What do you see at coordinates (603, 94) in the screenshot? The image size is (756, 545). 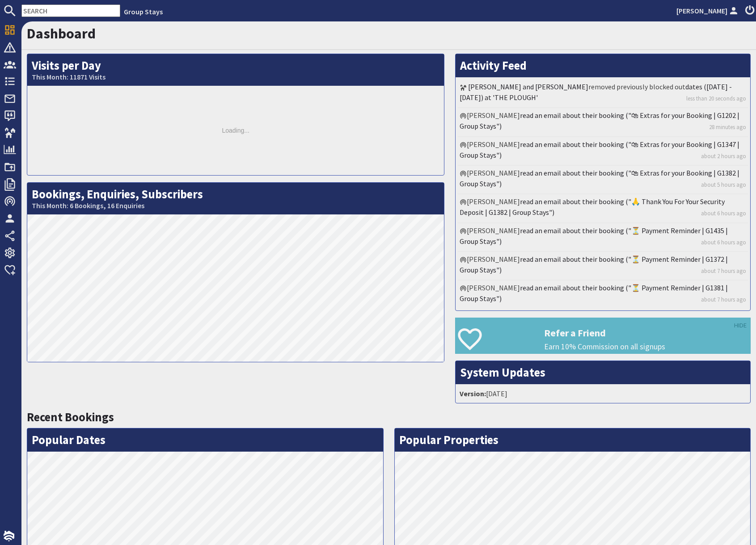 I see `li: removed previously blocked out` at bounding box center [603, 94].